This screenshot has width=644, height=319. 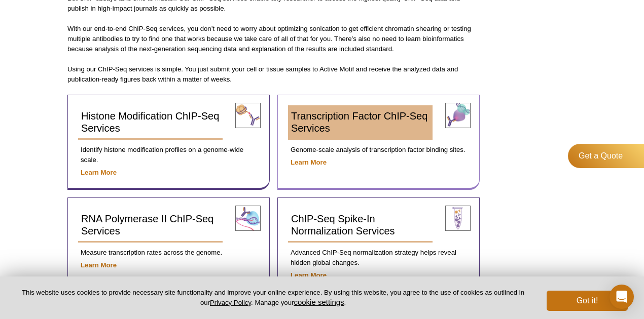 What do you see at coordinates (621, 297) in the screenshot?
I see `div: Open Intercom Messenger` at bounding box center [621, 297].